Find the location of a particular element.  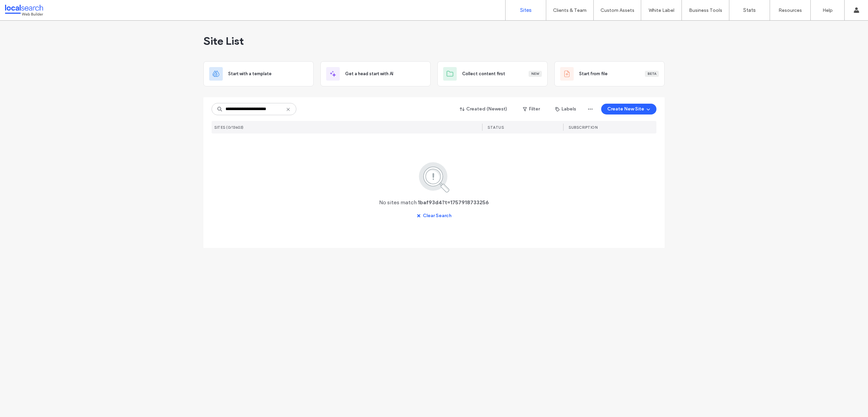

img: search.svg is located at coordinates (434, 177).